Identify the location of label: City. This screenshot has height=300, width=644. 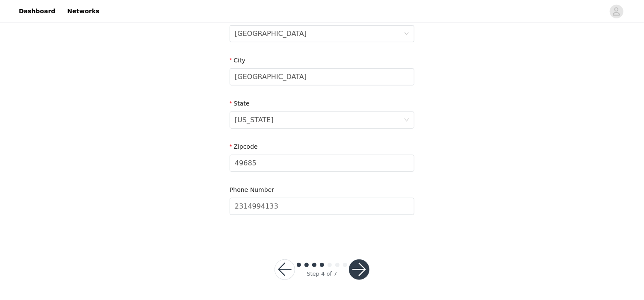
(237, 60).